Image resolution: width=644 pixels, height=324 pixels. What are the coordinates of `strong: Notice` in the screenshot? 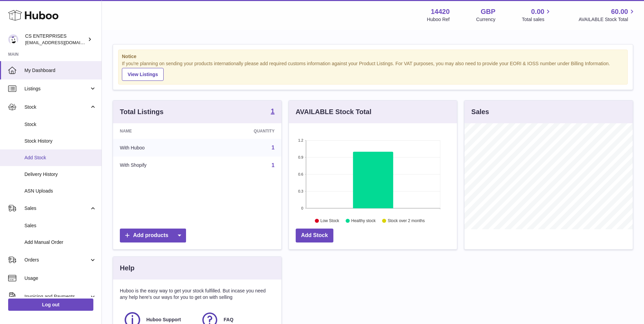 It's located at (373, 56).